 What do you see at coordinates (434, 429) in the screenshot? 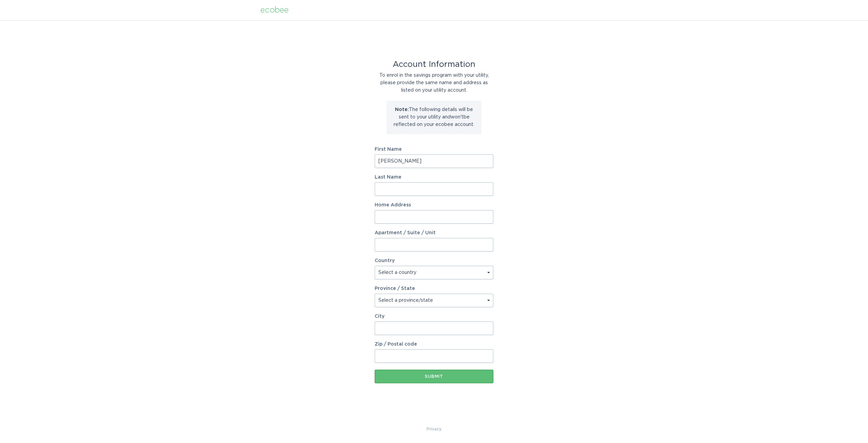
I see `a: Privacy Policy & Terms of Use` at bounding box center [434, 429].